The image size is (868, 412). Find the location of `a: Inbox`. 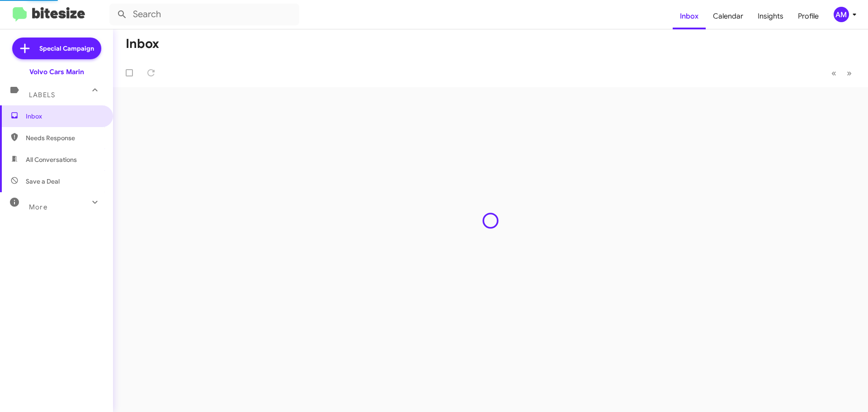

a: Inbox is located at coordinates (689, 16).